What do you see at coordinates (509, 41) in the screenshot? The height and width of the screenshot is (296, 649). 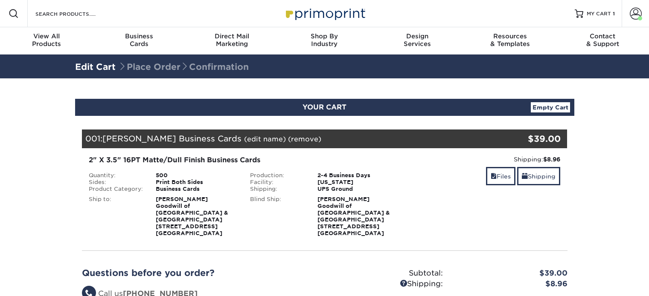 I see `a: Resources& Templates` at bounding box center [509, 41].